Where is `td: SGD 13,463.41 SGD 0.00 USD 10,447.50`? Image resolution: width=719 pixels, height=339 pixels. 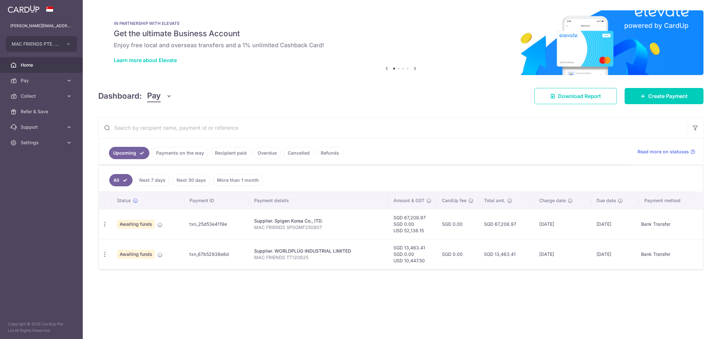 td: SGD 13,463.41 SGD 0.00 USD 10,447.50 is located at coordinates (413, 254).